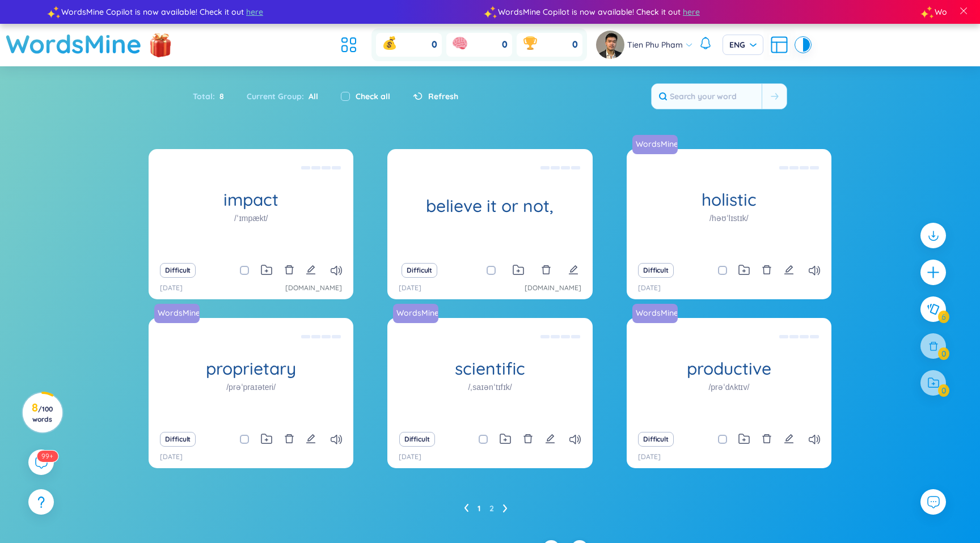 The width and height of the screenshot is (980, 543). I want to click on h1: scientific, so click(489, 368).